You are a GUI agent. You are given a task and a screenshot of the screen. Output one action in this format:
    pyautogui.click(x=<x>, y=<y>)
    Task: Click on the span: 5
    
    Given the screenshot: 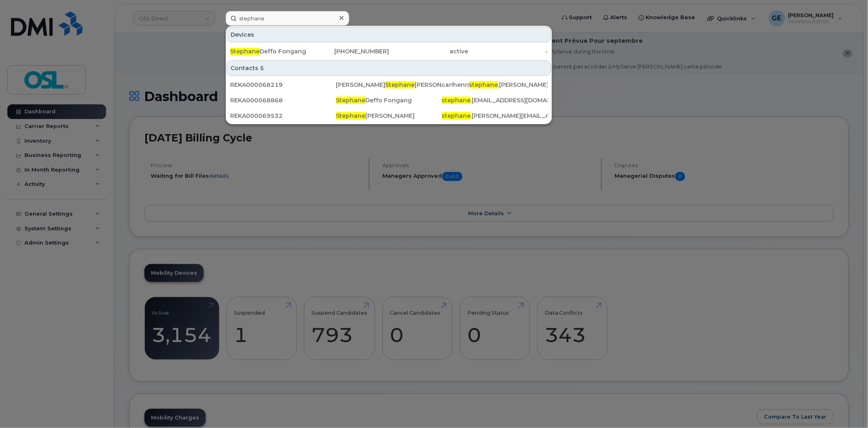 What is the action you would take?
    pyautogui.click(x=262, y=68)
    